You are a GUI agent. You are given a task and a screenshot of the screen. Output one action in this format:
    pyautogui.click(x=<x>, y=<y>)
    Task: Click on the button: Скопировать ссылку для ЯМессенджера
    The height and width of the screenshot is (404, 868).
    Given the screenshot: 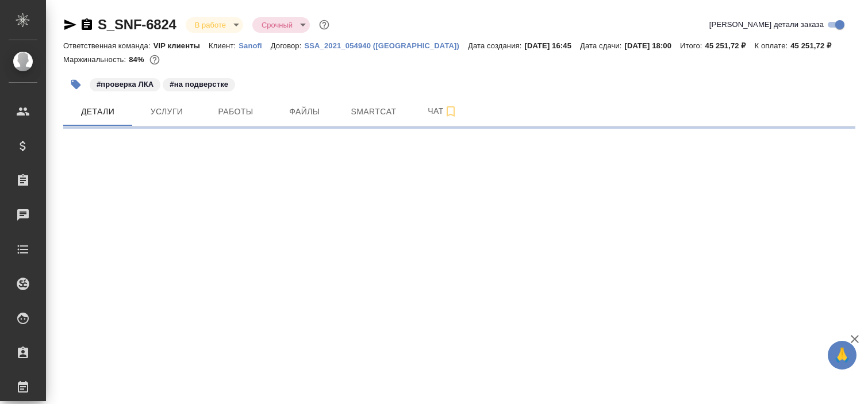 What is the action you would take?
    pyautogui.click(x=70, y=25)
    